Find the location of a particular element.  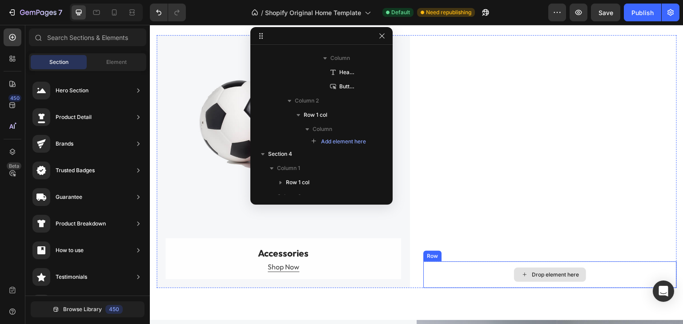

span: Section is located at coordinates (59, 62).